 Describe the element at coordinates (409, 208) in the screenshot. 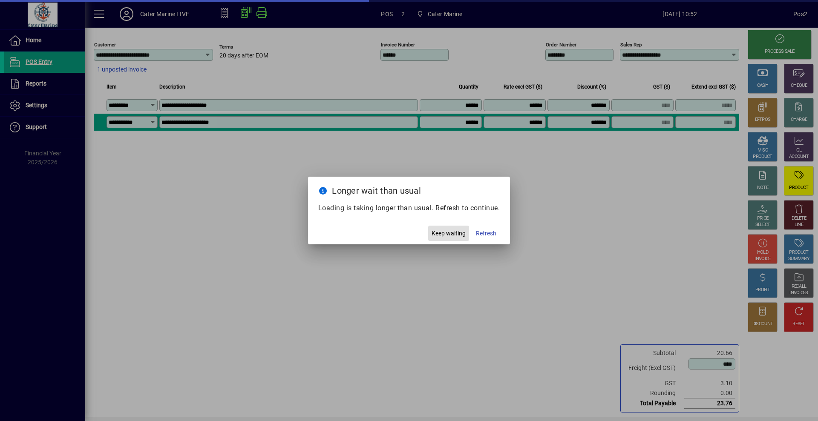

I see `p: Loading is taking longer than usual. Refresh to continue.` at that location.